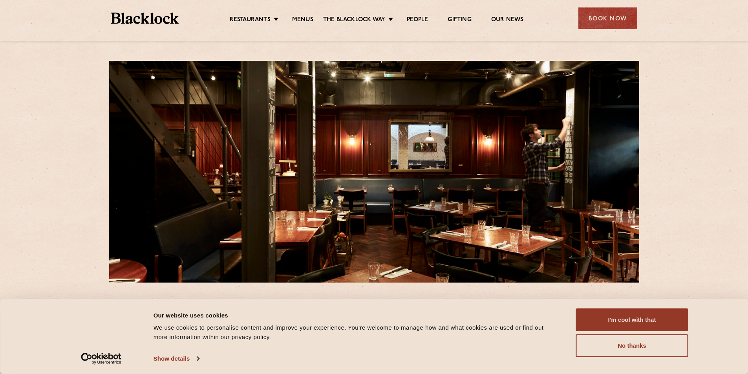  What do you see at coordinates (356, 333) in the screenshot?
I see `div: We use cookies to personalise content and improve your experience. You're welcome to manage how a...` at bounding box center [356, 333].